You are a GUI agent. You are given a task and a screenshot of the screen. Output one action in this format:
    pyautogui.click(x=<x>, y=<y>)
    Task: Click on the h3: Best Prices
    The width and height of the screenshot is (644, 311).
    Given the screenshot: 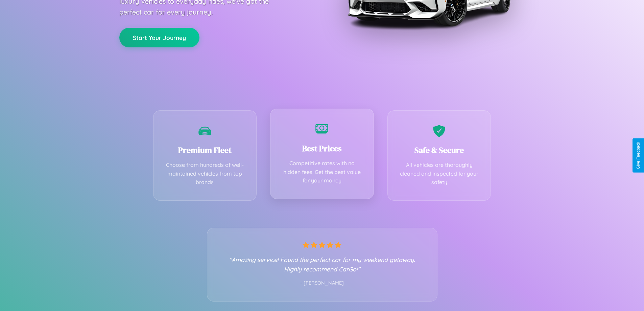 What is the action you would take?
    pyautogui.click(x=322, y=148)
    